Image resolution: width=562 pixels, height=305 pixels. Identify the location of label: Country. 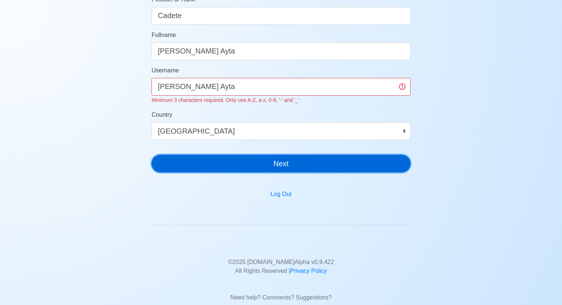
(162, 115).